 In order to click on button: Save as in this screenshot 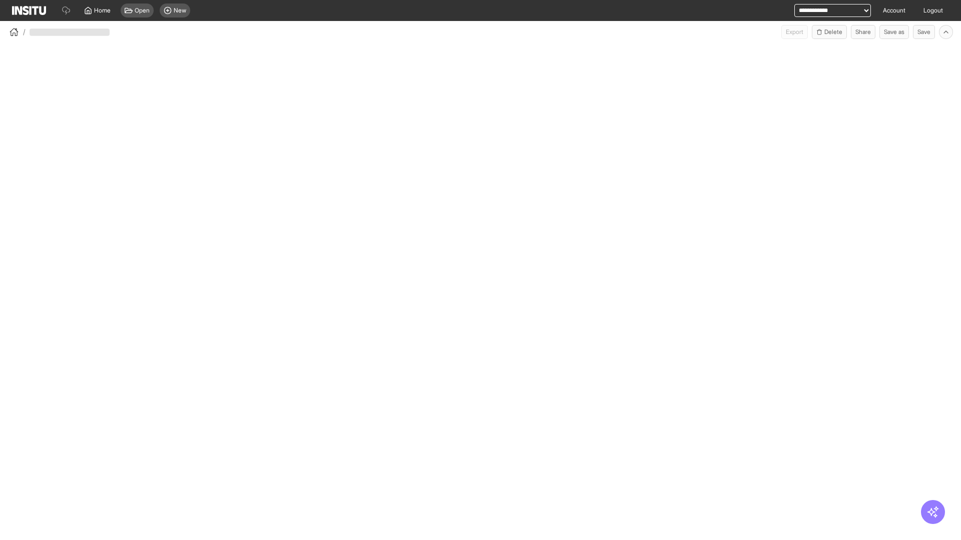, I will do `click(894, 32)`.